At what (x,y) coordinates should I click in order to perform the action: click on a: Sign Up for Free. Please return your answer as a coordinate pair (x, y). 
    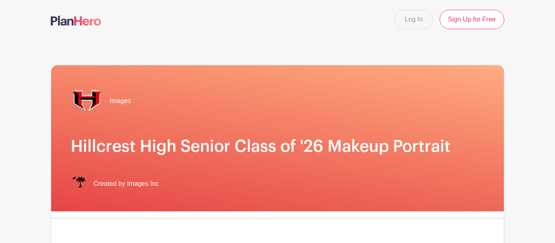
    Looking at the image, I should click on (472, 20).